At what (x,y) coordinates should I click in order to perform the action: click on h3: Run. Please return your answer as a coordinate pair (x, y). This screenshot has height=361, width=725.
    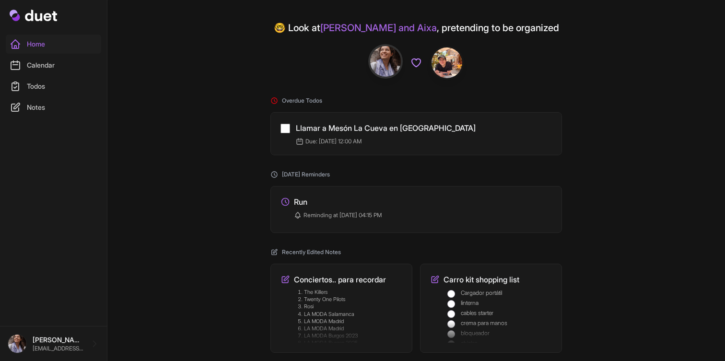
    Looking at the image, I should click on (301, 202).